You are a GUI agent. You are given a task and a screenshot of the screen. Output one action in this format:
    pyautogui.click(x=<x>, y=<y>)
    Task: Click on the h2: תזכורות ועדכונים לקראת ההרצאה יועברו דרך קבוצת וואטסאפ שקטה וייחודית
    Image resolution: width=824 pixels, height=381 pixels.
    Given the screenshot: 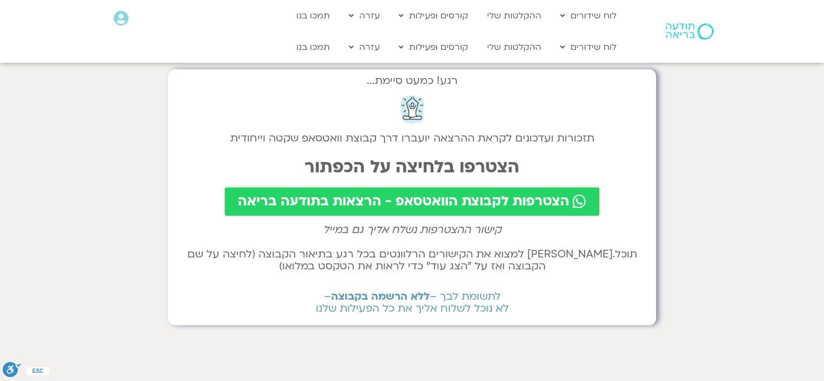 What is the action you would take?
    pyautogui.click(x=412, y=138)
    